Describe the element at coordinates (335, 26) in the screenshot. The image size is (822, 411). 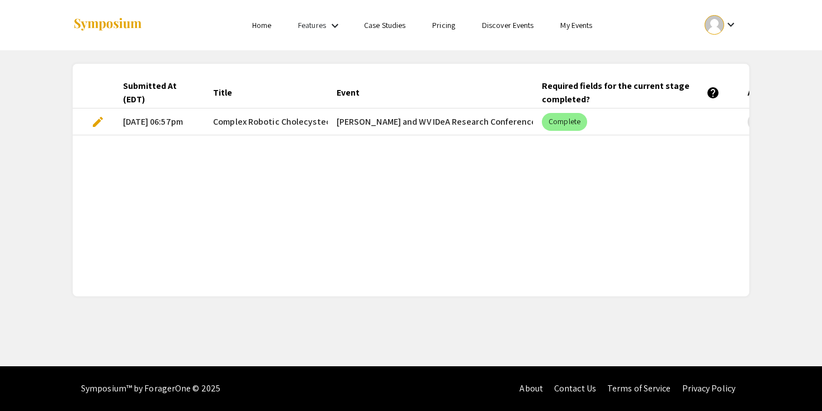
I see `mat-icon: Expand Features list` at that location.